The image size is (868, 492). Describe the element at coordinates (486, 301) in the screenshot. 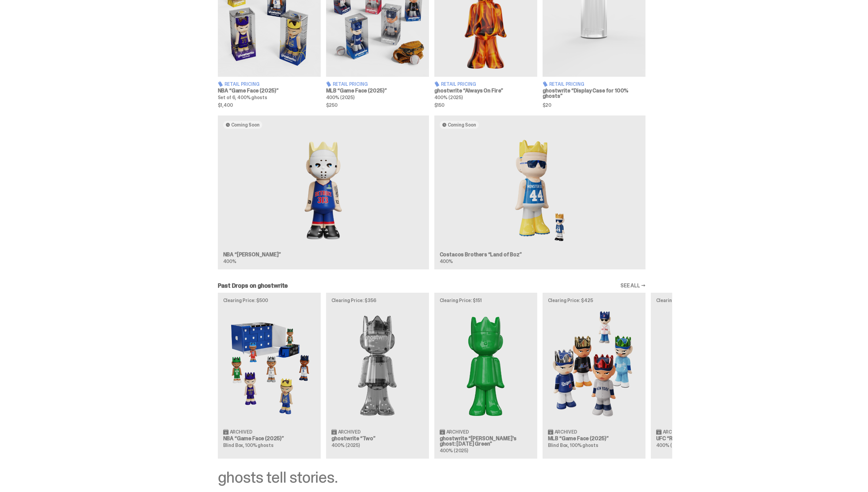

I see `p: Clearing Price: $151` at that location.